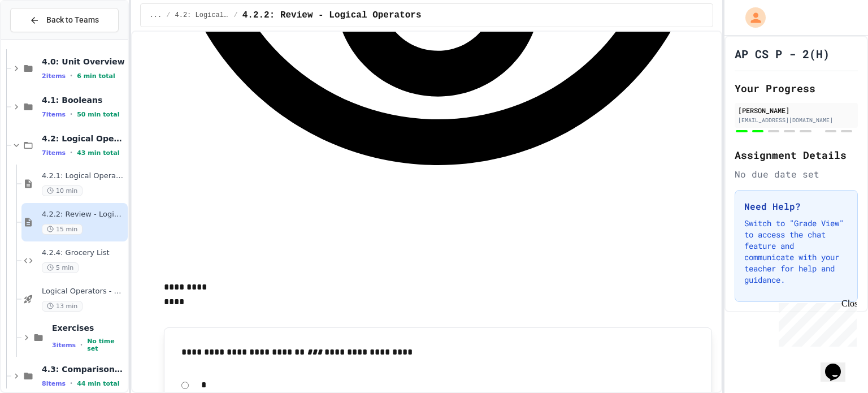 The image size is (868, 393). I want to click on span: 4.1: Booleans, so click(83, 100).